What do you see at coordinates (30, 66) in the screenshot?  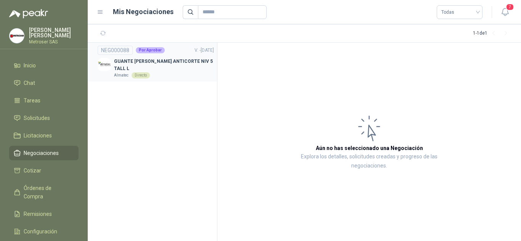 I see `span: Inicio` at bounding box center [30, 66].